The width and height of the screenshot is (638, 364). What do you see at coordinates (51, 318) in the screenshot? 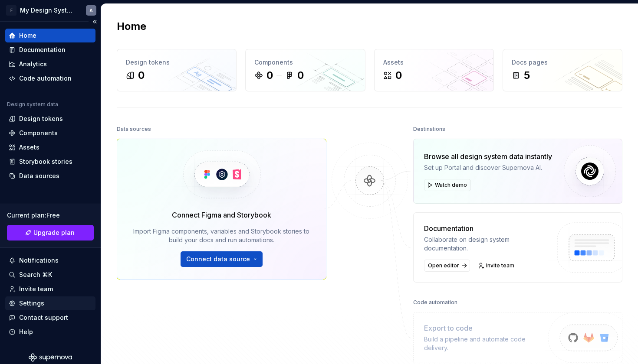
I see `button: Contact support` at bounding box center [51, 318].